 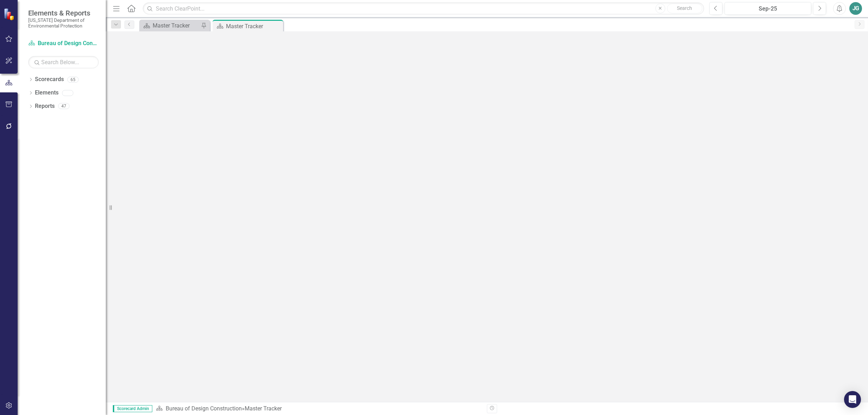 What do you see at coordinates (684, 8) in the screenshot?
I see `span: Search` at bounding box center [684, 8].